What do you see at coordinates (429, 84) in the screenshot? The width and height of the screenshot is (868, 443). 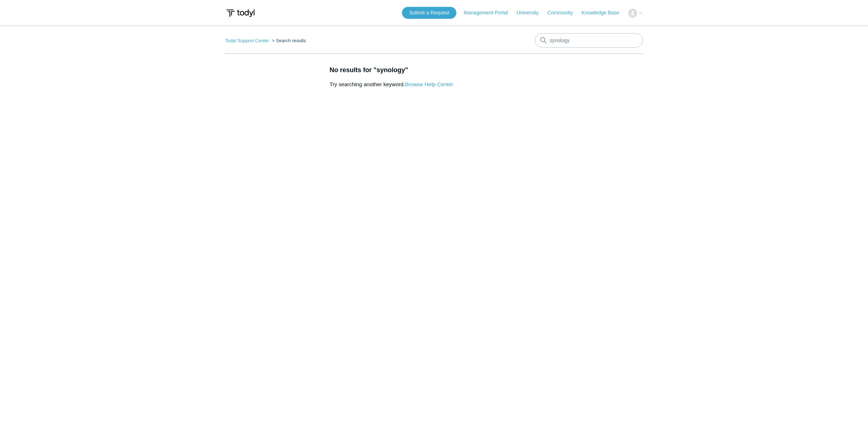 I see `a: Browse Help Center` at bounding box center [429, 84].